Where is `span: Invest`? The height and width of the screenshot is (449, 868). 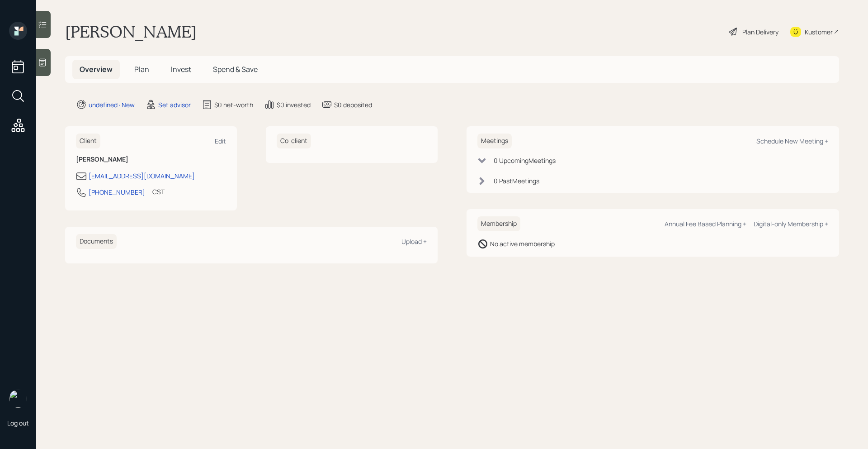
span: Invest is located at coordinates (181, 69).